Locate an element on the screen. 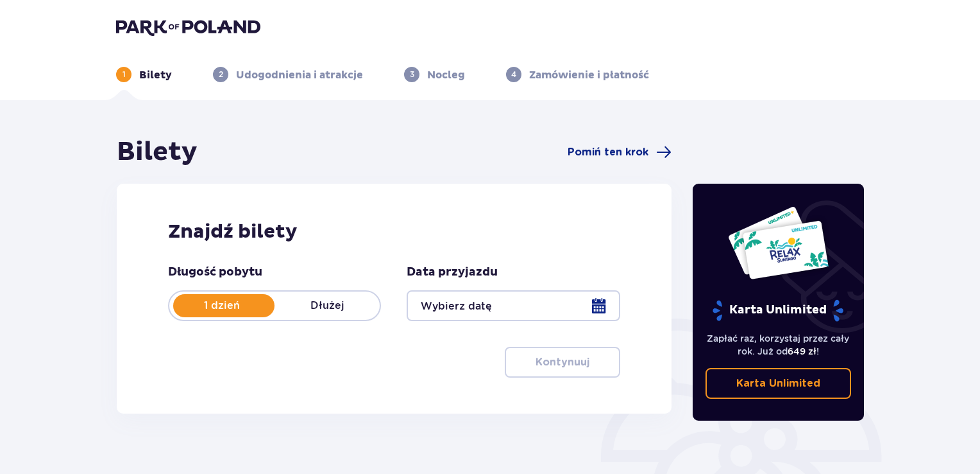  p: Data przyjazdu is located at coordinates (453, 272).